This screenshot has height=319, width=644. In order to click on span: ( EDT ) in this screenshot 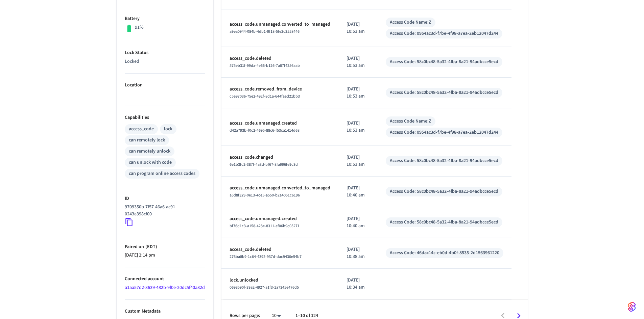, I will do `click(151, 247)`.